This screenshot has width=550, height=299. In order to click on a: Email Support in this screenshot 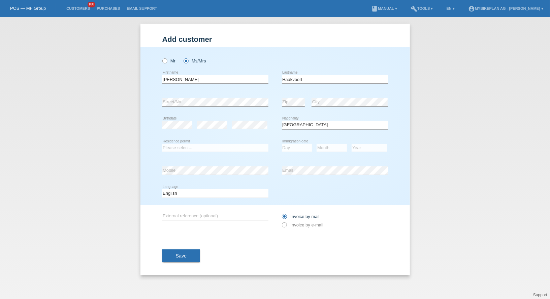, I will do `click(142, 8)`.